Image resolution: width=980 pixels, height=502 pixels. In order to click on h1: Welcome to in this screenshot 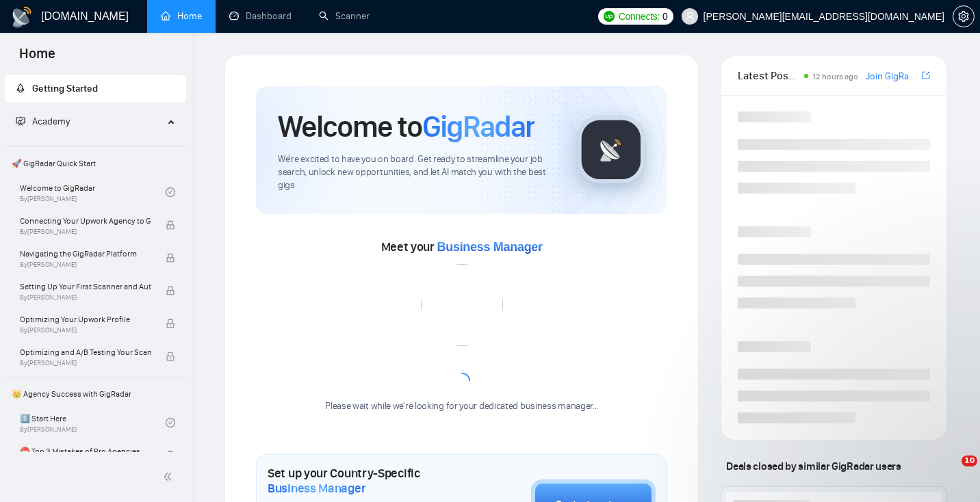, I will do `click(406, 127)`.